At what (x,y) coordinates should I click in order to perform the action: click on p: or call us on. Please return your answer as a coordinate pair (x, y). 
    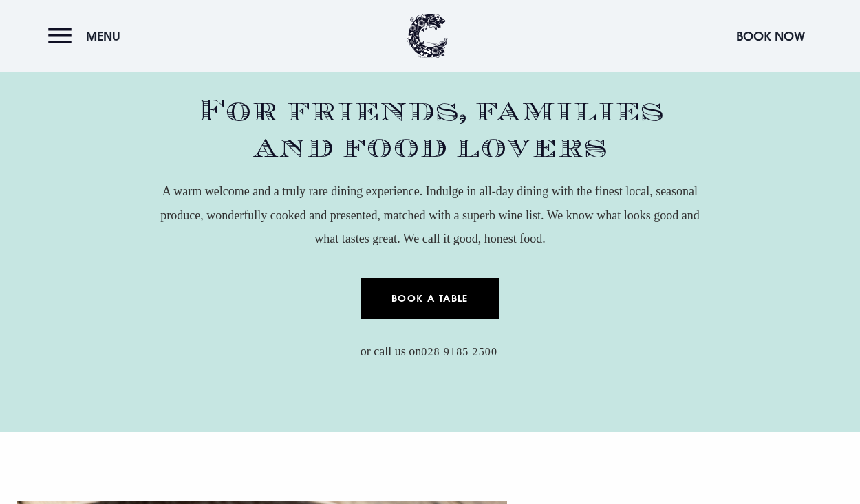
    Looking at the image, I should click on (429, 352).